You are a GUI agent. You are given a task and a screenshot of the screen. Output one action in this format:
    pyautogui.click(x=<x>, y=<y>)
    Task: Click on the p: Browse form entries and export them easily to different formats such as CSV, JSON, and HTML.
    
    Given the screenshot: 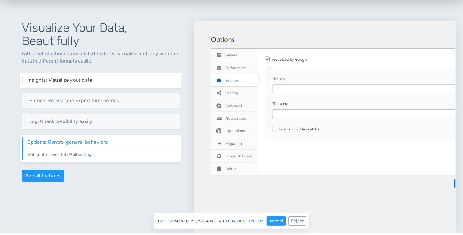 What is the action you would take?
    pyautogui.click(x=102, y=104)
    